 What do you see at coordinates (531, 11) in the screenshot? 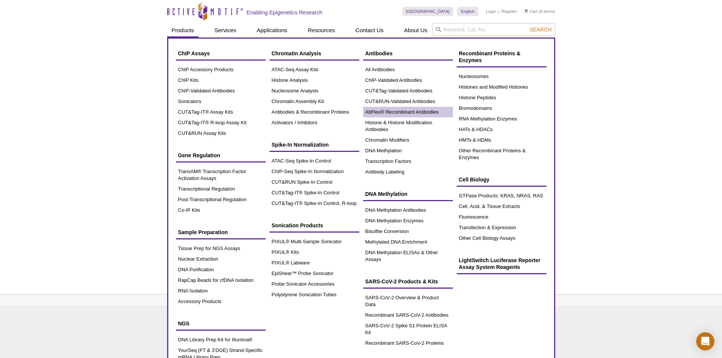
I see `a: Cart` at bounding box center [531, 11].